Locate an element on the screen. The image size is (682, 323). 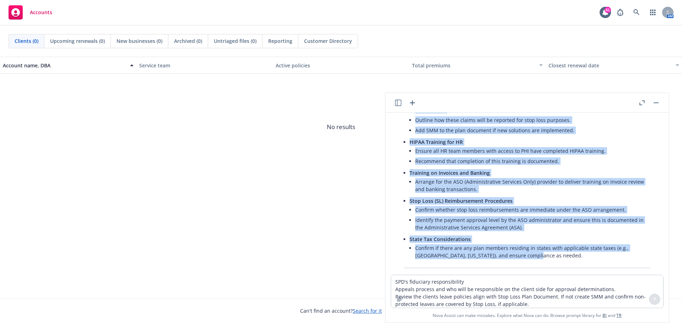
a: Search for it is located at coordinates (367, 311).